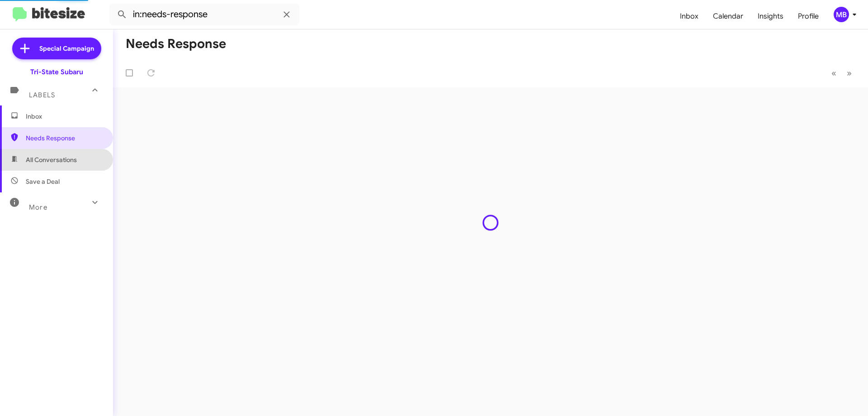  Describe the element at coordinates (808, 16) in the screenshot. I see `a: Profile` at that location.